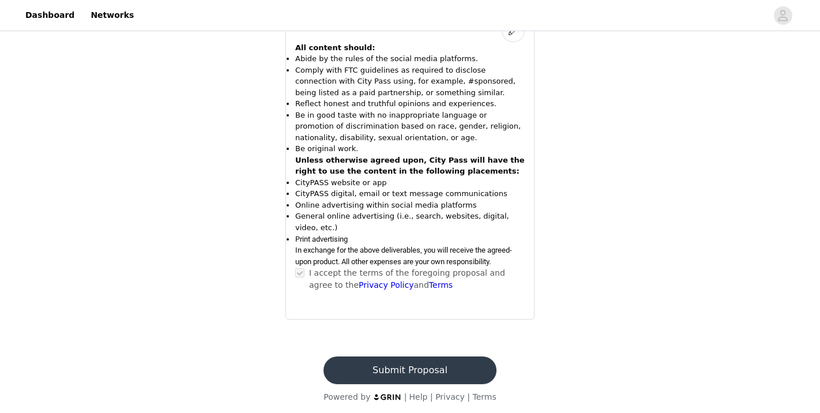  I want to click on a: Privacy Policy, so click(386, 285).